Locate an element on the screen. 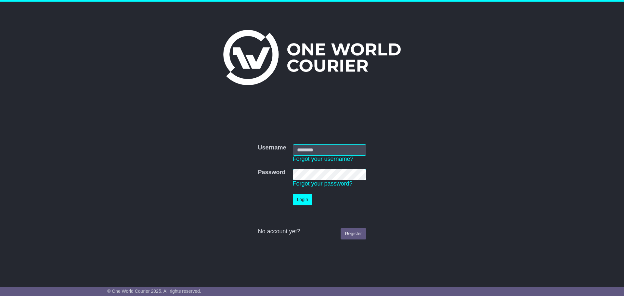  label: Password is located at coordinates (271, 172).